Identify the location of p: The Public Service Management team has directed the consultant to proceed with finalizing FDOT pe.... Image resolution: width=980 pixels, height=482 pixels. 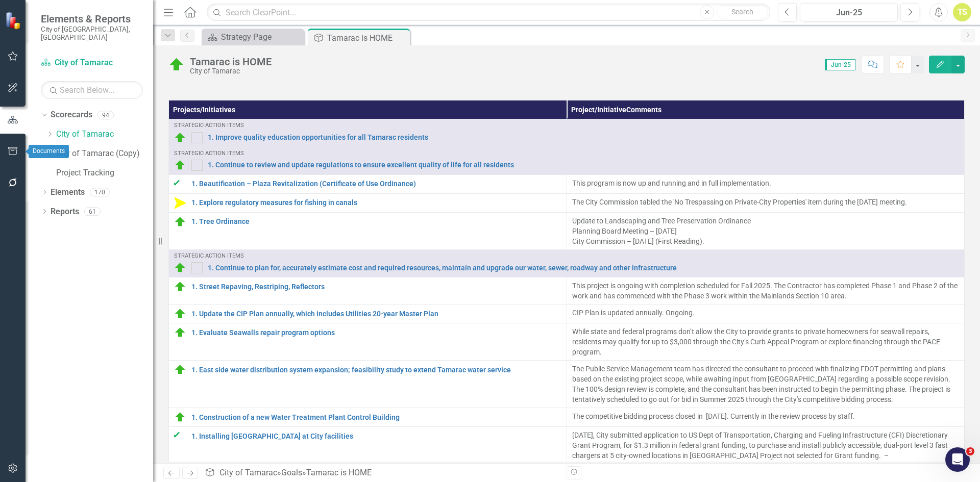
(766, 384).